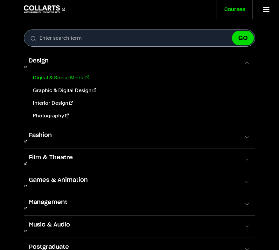 Image resolution: width=279 pixels, height=250 pixels. Describe the element at coordinates (39, 61) in the screenshot. I see `span: Design` at that location.